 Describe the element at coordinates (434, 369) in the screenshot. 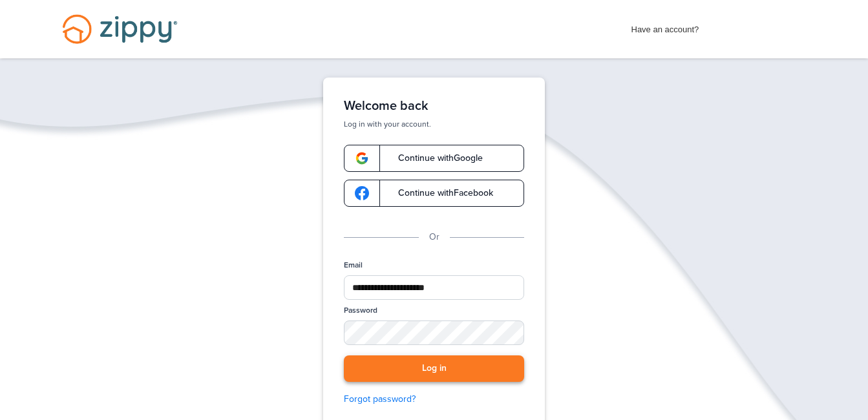

I see `button: Log in` at that location.